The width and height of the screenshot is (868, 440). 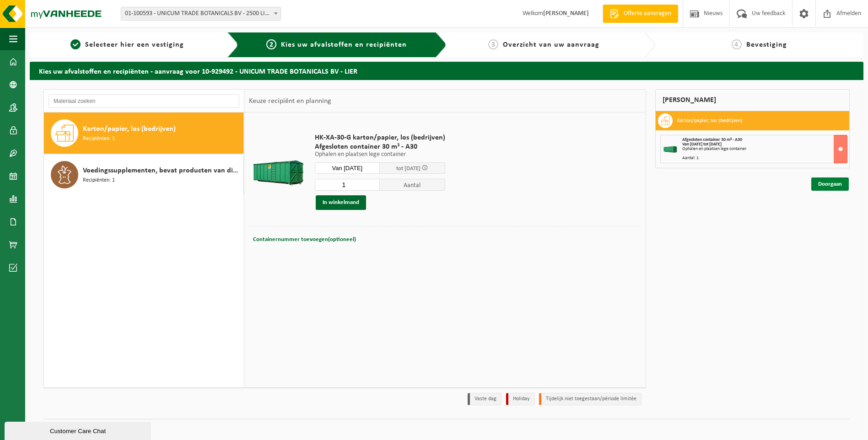 What do you see at coordinates (380, 138) in the screenshot?
I see `span: HK-XA-30-G karton/papier, los (bedrijven)` at bounding box center [380, 138].